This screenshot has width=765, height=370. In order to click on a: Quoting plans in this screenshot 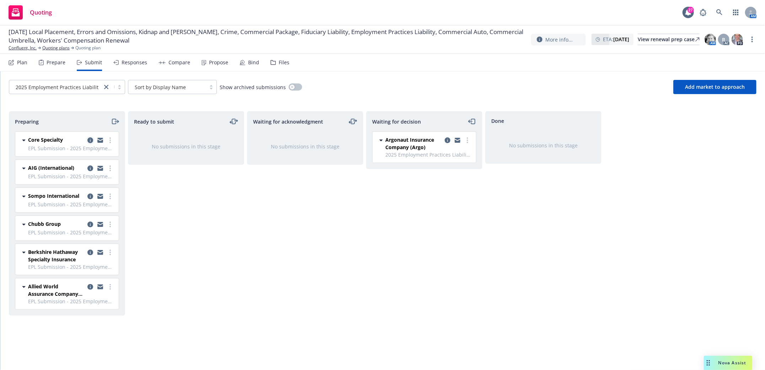, I will do `click(56, 48)`.